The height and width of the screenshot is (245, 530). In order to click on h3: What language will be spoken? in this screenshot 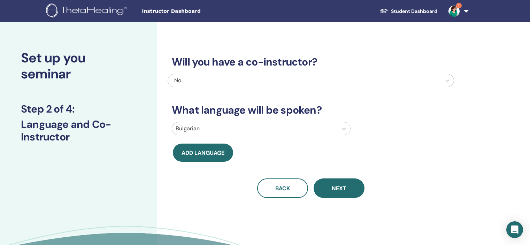, I will do `click(311, 110)`.